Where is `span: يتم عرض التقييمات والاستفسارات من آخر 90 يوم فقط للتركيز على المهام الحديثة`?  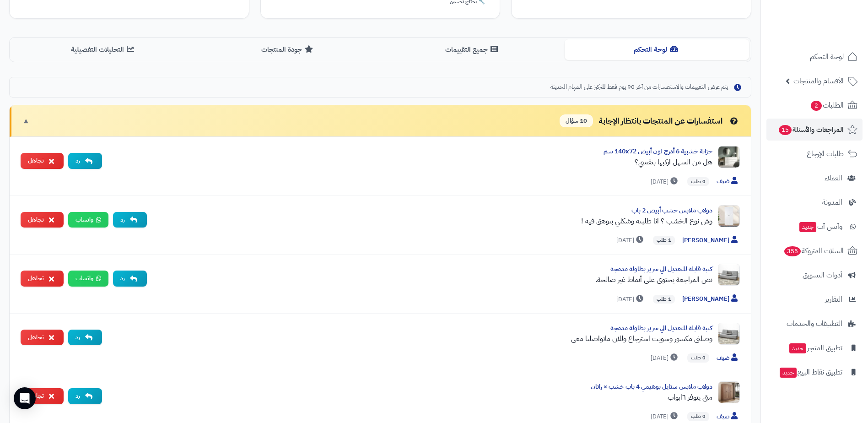
span: يتم عرض التقييمات والاستفسارات من آخر 90 يوم فقط للتركيز على المهام الحديثة is located at coordinates (639, 87).